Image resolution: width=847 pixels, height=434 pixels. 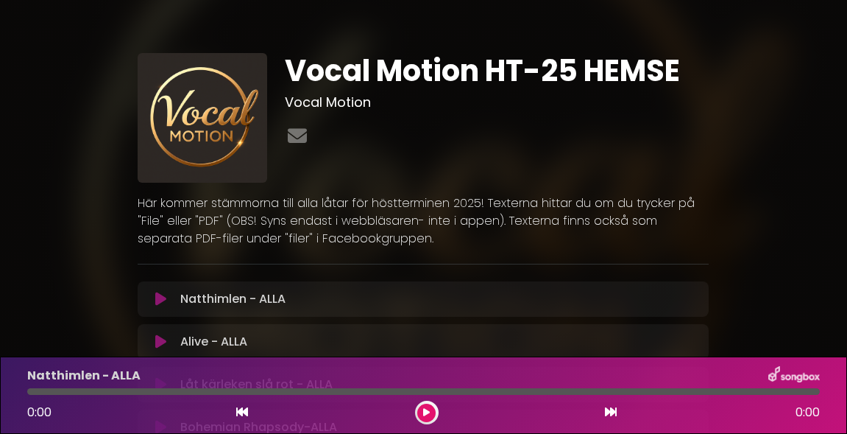 I want to click on p: Här kommer stämmorna till alla låtar för höstterminen 2025! Texterna hittar du om du trycker på "..., so click(x=423, y=221).